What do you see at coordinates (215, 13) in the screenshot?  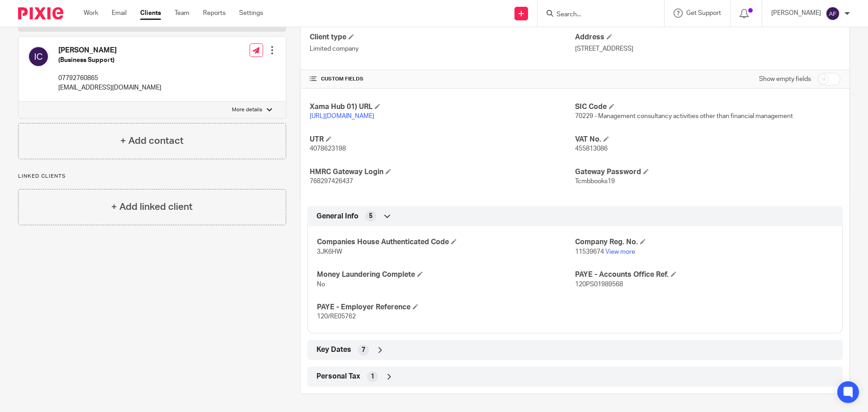 I see `a: Reports` at bounding box center [215, 13].